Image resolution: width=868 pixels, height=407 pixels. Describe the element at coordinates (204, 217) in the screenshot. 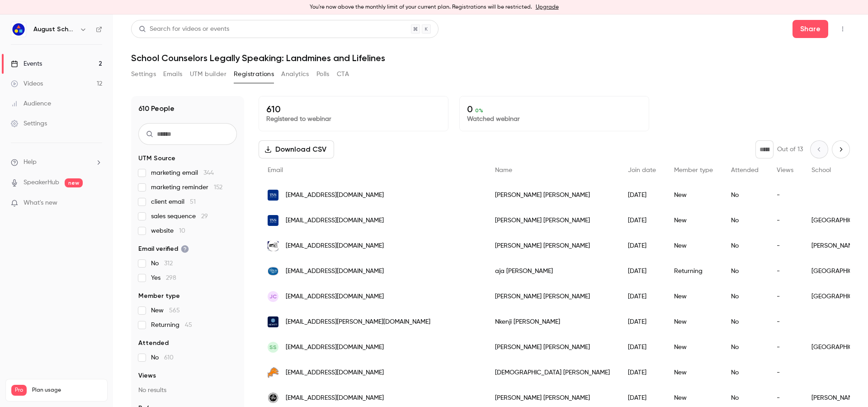

I see `span: 29` at that location.